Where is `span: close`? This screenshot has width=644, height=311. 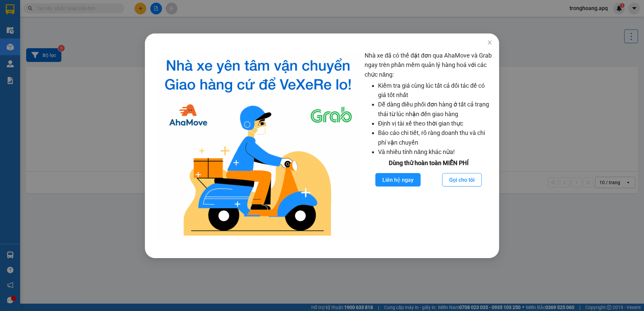
span: close is located at coordinates (489, 43).